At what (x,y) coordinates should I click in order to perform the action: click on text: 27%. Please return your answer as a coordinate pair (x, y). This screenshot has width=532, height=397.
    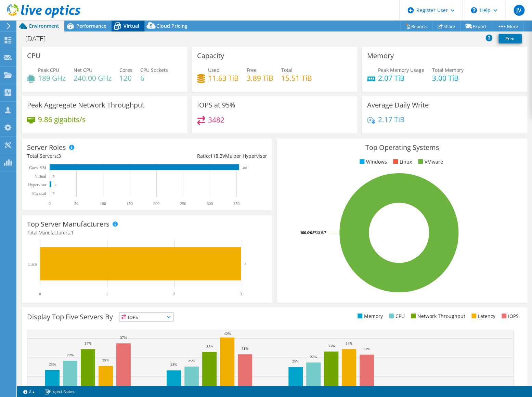
    Looking at the image, I should click on (313, 356).